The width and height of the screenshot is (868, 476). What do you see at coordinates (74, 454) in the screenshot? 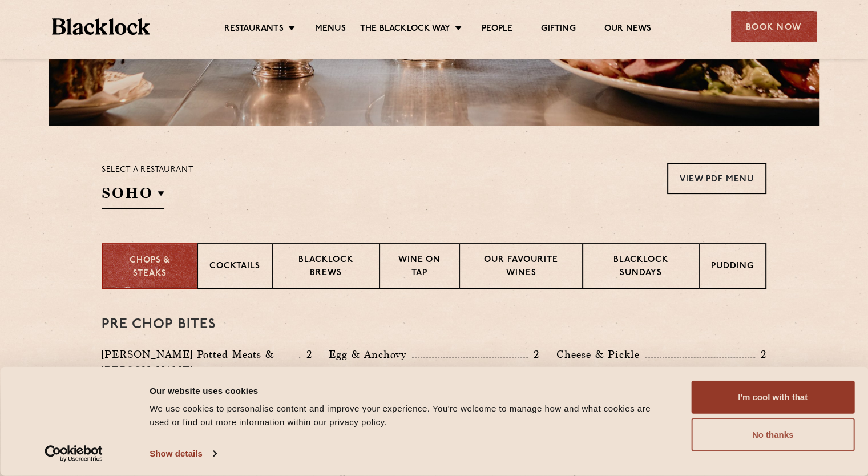
I see `a: Usercentrics Cookiebot - opens in a new window` at bounding box center [74, 454].